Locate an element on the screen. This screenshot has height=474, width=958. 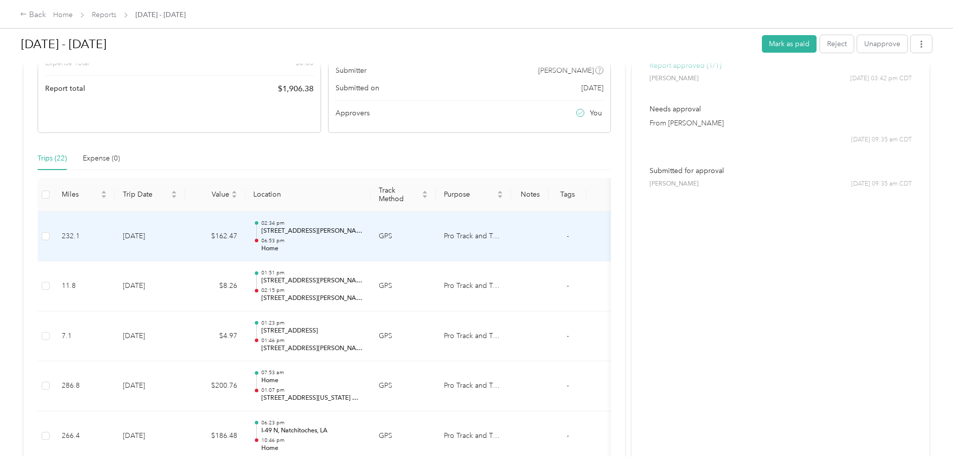
th: Track Method is located at coordinates (403, 195).